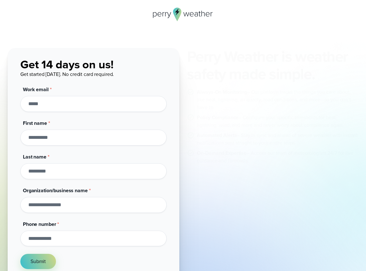 The height and width of the screenshot is (271, 366). What do you see at coordinates (35, 123) in the screenshot?
I see `span: First name` at bounding box center [35, 123].